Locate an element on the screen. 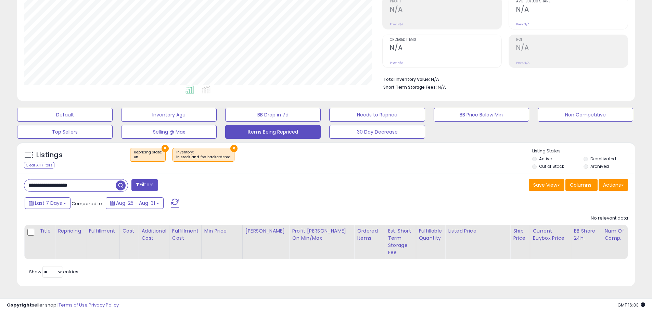 The height and width of the screenshot is (312, 652). div: Repricing is located at coordinates (70, 231).